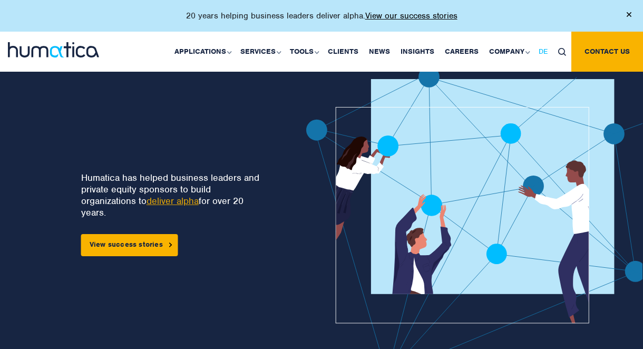 This screenshot has height=349, width=643. I want to click on a: View our success stories, so click(411, 16).